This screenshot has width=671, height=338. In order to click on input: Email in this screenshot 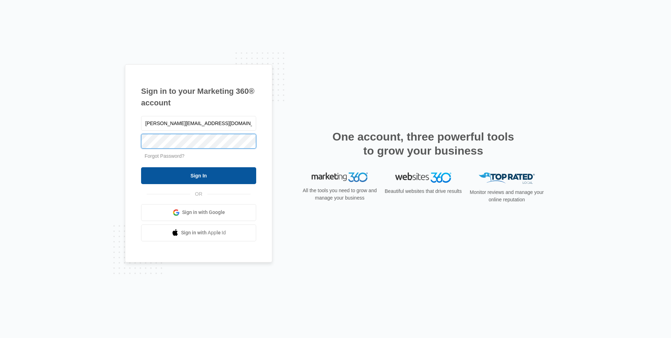, I will do `click(199, 123)`.